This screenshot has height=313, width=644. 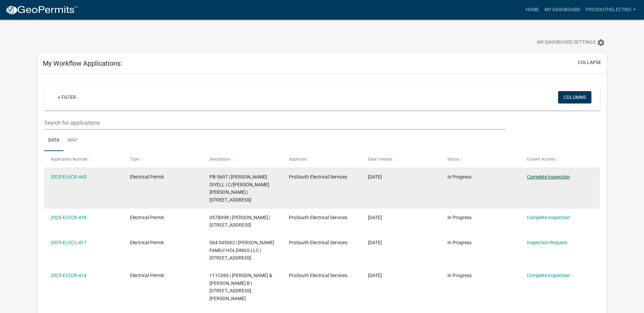 I want to click on span: 057B098 | HAYES CRAIG | 187 BEAR CREEK RD, so click(x=240, y=221).